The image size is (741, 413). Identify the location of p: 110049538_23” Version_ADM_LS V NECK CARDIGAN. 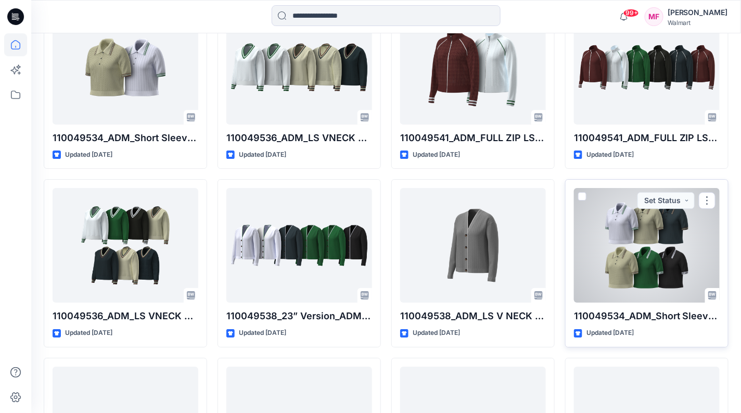
(299, 316).